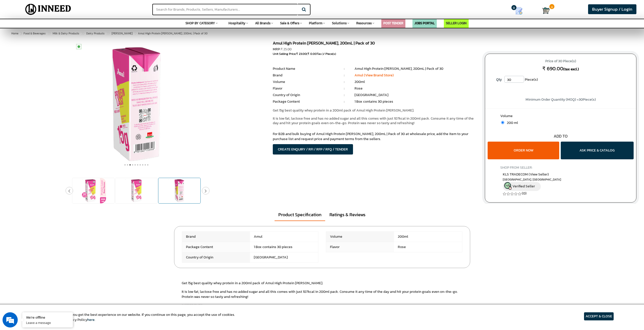 The image size is (644, 330). I want to click on a: Buyer Signup / Login, so click(612, 9).